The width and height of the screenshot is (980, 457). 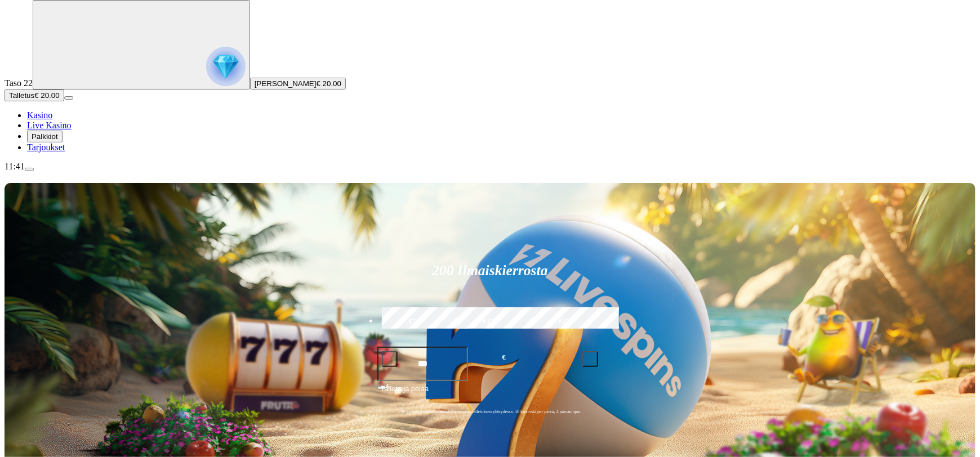 What do you see at coordinates (44, 136) in the screenshot?
I see `button: Palkkiot` at bounding box center [44, 136].